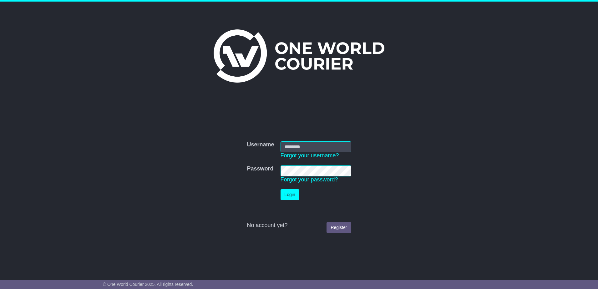 The height and width of the screenshot is (289, 598). What do you see at coordinates (290, 195) in the screenshot?
I see `button: Login` at bounding box center [290, 195].